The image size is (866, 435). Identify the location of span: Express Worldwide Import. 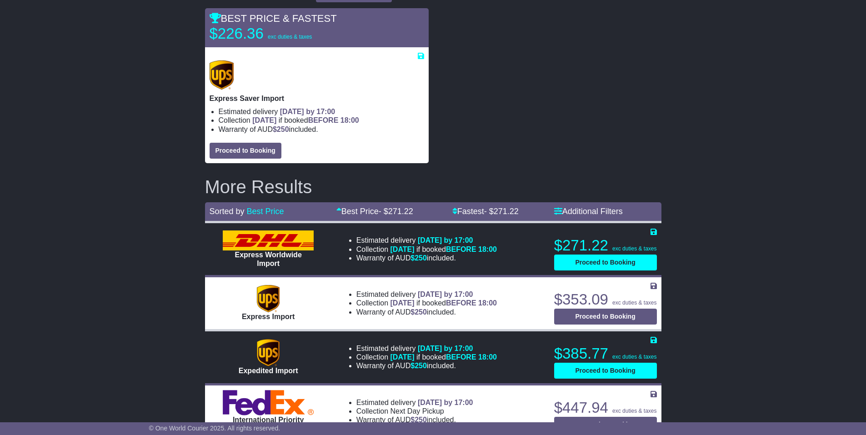
(268, 259).